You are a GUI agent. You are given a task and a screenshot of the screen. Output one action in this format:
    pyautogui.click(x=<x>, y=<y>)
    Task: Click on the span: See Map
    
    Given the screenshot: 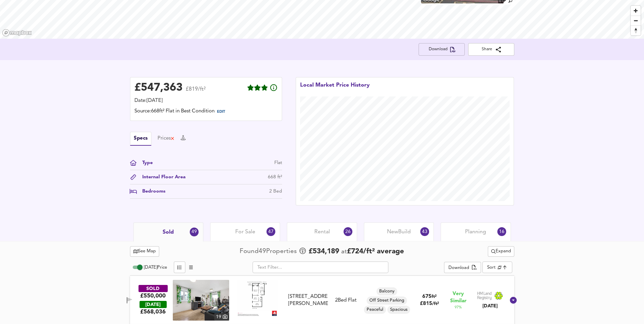 What is the action you would take?
    pyautogui.click(x=145, y=251)
    